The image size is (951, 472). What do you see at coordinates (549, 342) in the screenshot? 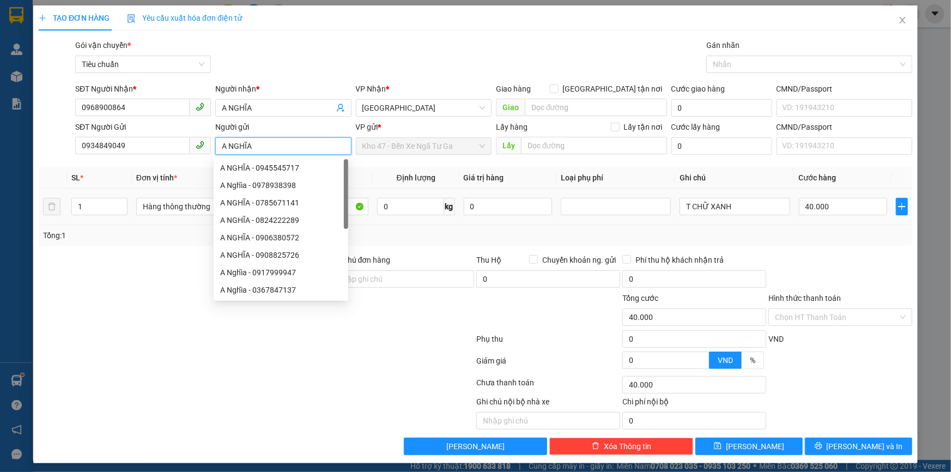
I see `div: Phụ thu` at bounding box center [549, 342].